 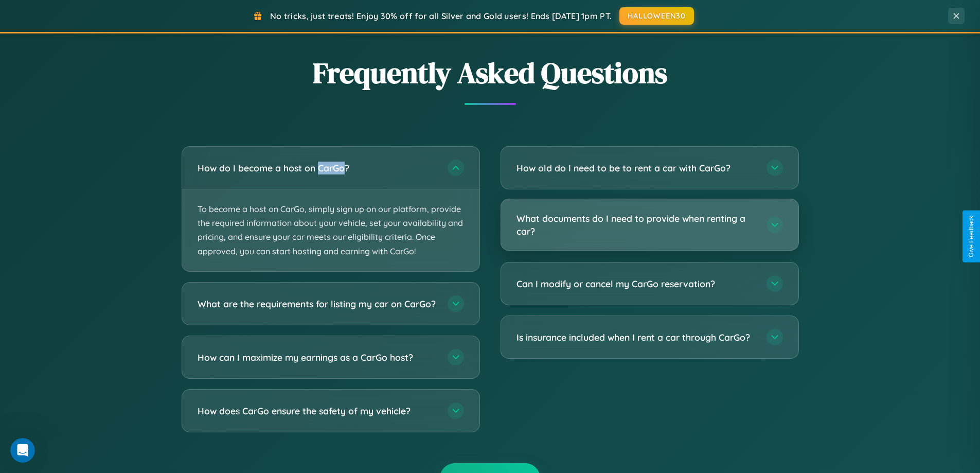 What do you see at coordinates (331, 230) in the screenshot?
I see `p: To become a host on CarGo, simply sign up on our platform, provide the required information about...` at bounding box center [331, 230].